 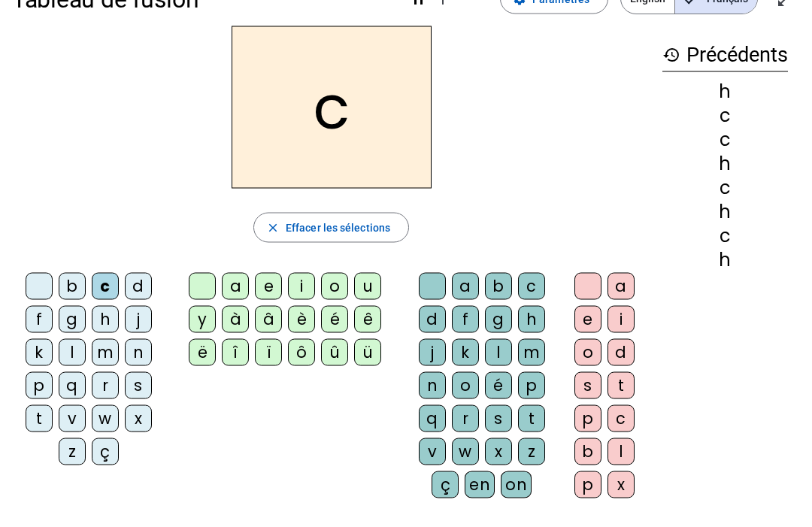 I want to click on mat-icon: history, so click(x=671, y=55).